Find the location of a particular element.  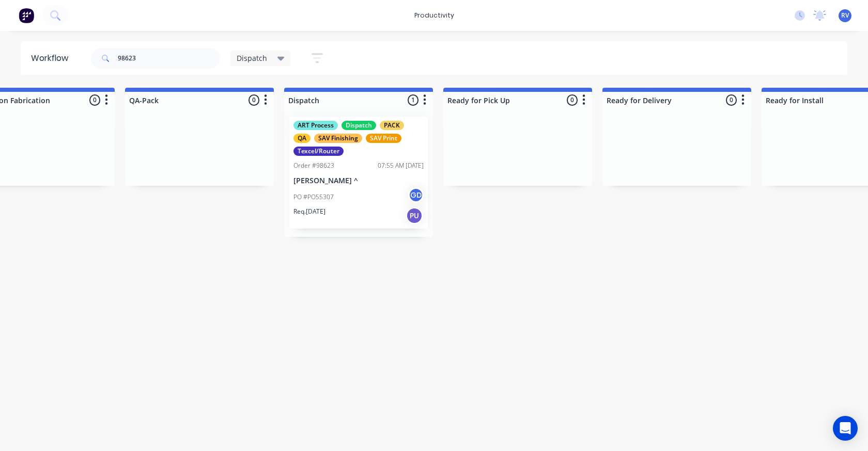

div: productivity is located at coordinates (434, 16).